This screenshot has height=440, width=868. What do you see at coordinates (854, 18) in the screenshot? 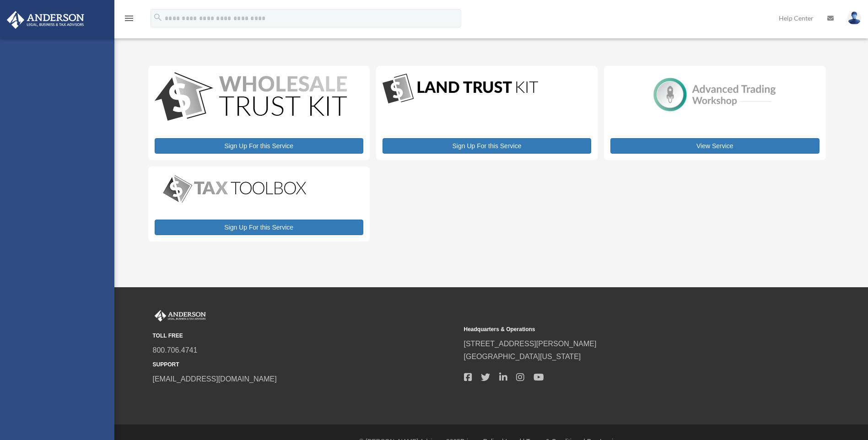
I see `img: User Pic` at bounding box center [854, 18].